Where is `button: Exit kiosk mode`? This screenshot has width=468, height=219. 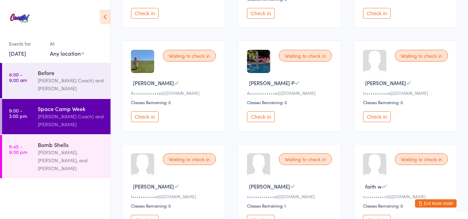
button: Exit kiosk mode is located at coordinates (436, 204).